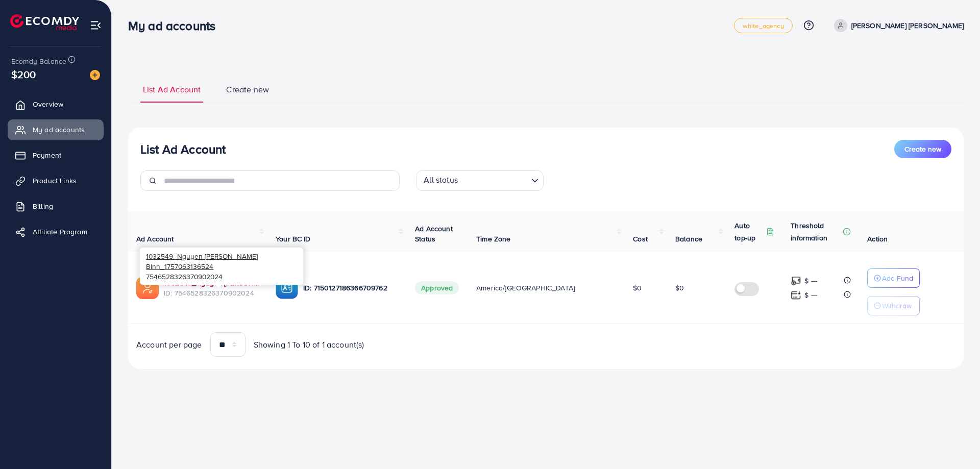 The width and height of the screenshot is (980, 469). What do you see at coordinates (172, 89) in the screenshot?
I see `span: List Ad Account` at bounding box center [172, 89].